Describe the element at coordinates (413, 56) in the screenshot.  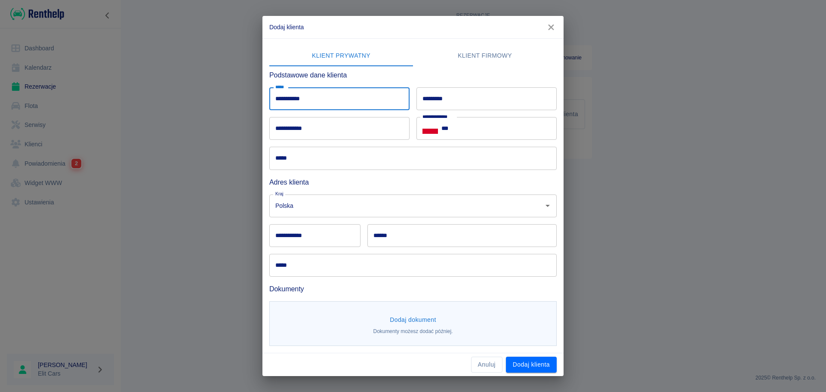
I see `div: lab API tabs example` at that location.